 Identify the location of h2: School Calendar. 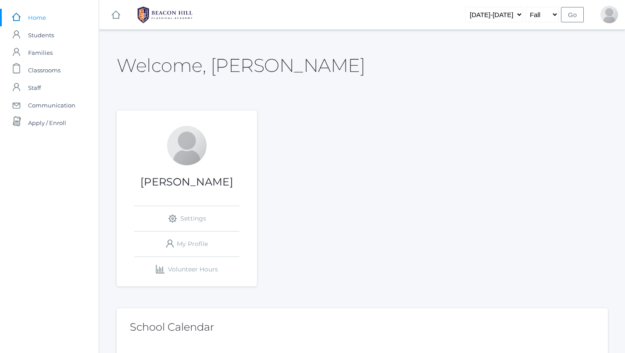
(362, 327).